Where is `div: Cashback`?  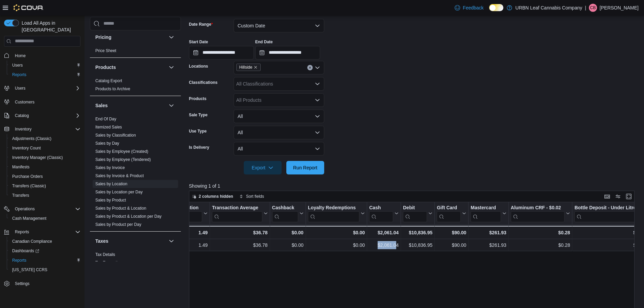 div: Cashback is located at coordinates (285, 213).